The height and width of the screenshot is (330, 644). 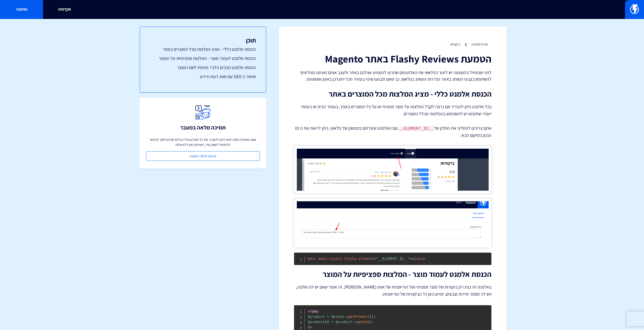 I want to click on span: getId, so click(x=362, y=322).